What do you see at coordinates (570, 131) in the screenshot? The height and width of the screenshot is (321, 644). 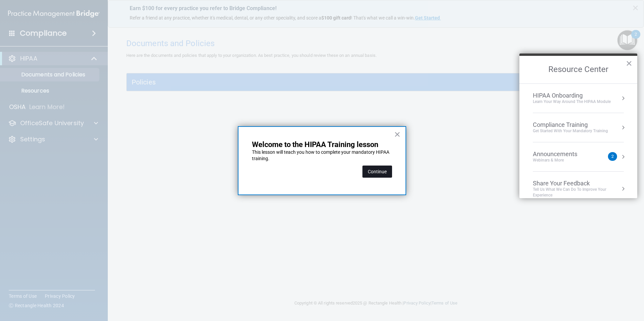 I see `div: Get Started with your mandatory training` at bounding box center [570, 131].